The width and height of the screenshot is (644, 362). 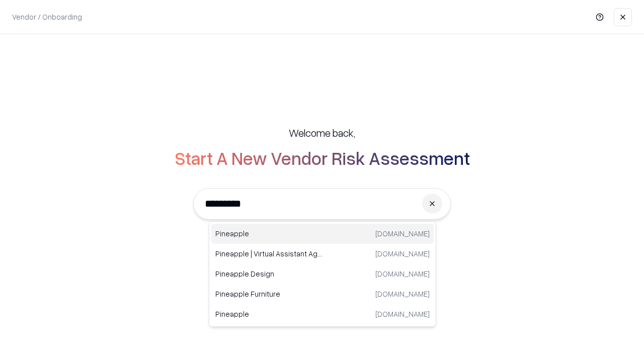 What do you see at coordinates (269, 273) in the screenshot?
I see `p: Pineapple Design` at bounding box center [269, 273].